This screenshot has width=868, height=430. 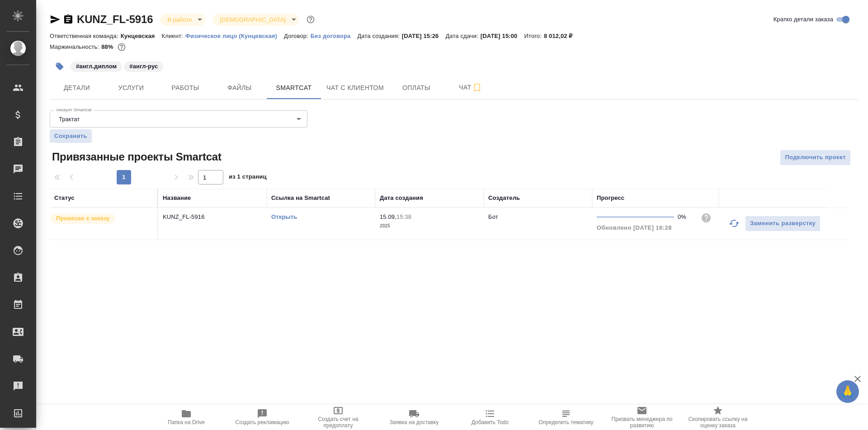 I want to click on button: Создать рекламацию, so click(x=263, y=417).